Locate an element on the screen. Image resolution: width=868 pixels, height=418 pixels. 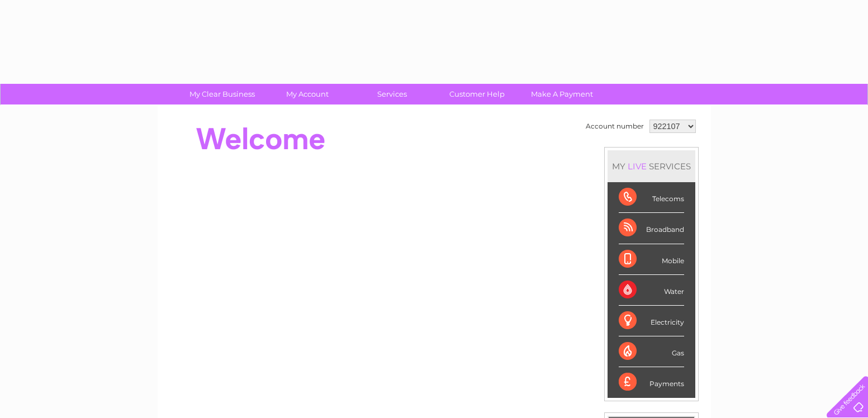
div: Water is located at coordinates (651, 290).